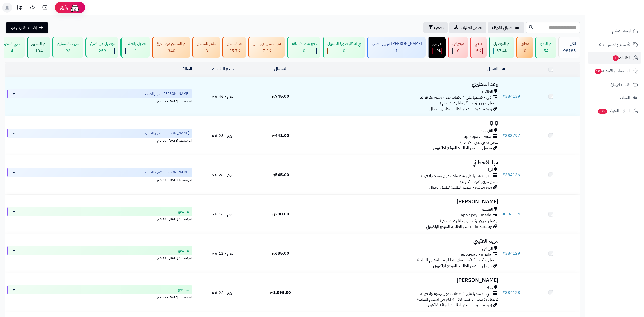  I want to click on a: لوحة التحكم, so click(615, 31).